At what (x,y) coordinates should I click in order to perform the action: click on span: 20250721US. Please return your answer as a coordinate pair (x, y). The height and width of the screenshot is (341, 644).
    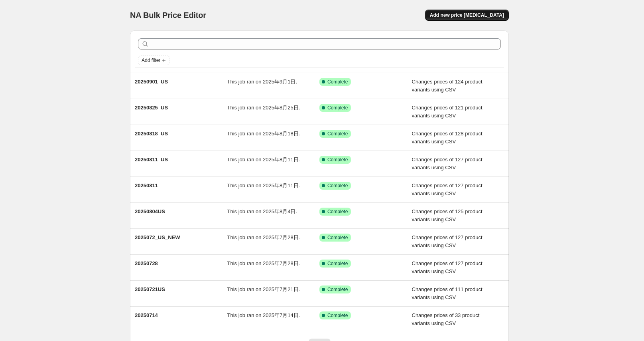
    Looking at the image, I should click on (150, 289).